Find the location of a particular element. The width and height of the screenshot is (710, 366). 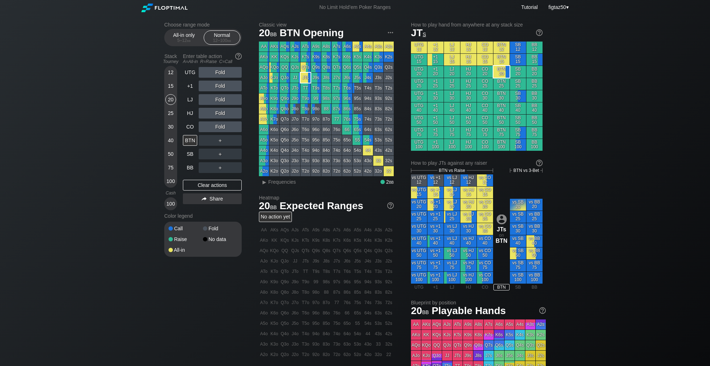

div: HJ 30 is located at coordinates (468, 96).